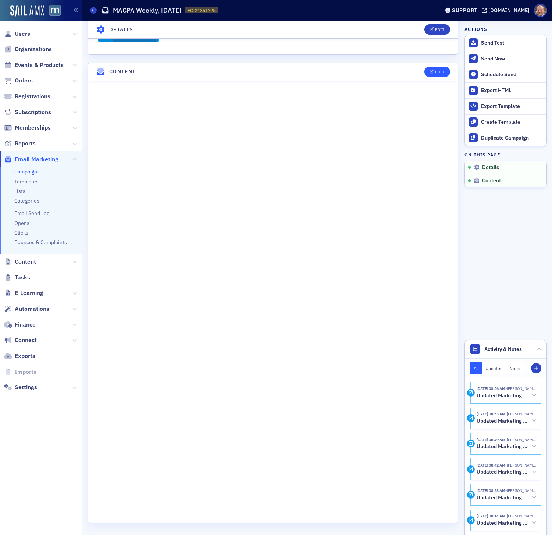  Describe the element at coordinates (20, 144) in the screenshot. I see `a: Reports` at that location.